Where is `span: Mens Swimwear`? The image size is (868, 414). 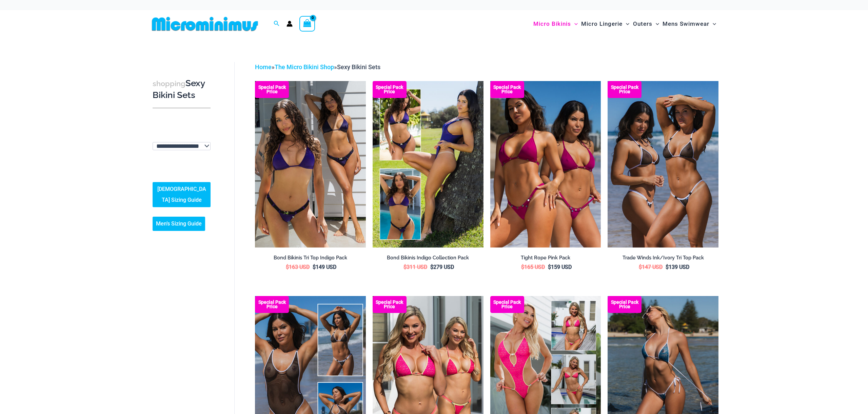 span: Mens Swimwear is located at coordinates (686, 24).